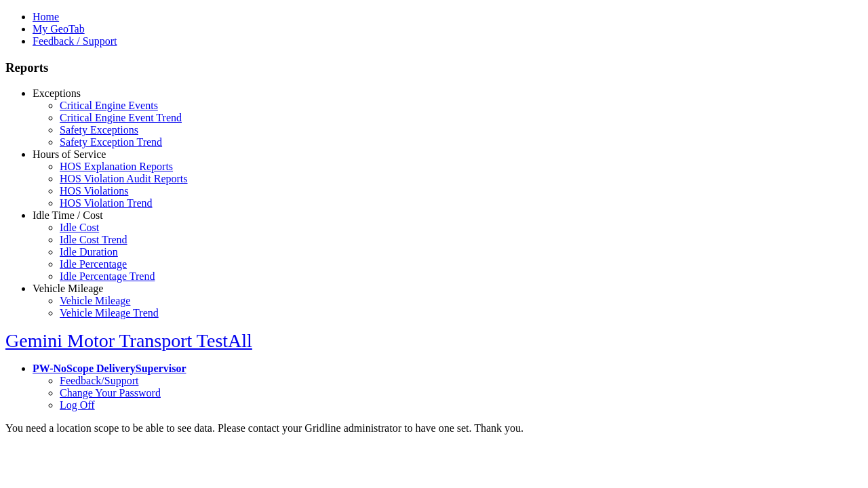 The height and width of the screenshot is (488, 868). What do you see at coordinates (128, 341) in the screenshot?
I see `a: Gemini Motor Transport TestAll` at bounding box center [128, 341].